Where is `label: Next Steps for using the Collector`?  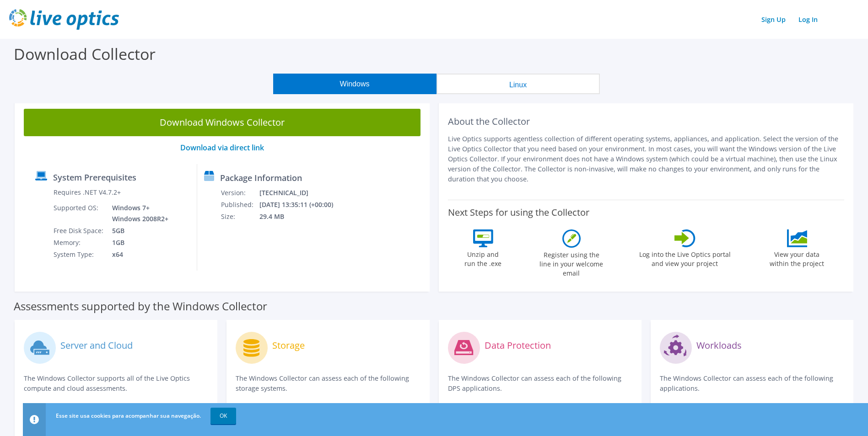 label: Next Steps for using the Collector is located at coordinates (518, 212).